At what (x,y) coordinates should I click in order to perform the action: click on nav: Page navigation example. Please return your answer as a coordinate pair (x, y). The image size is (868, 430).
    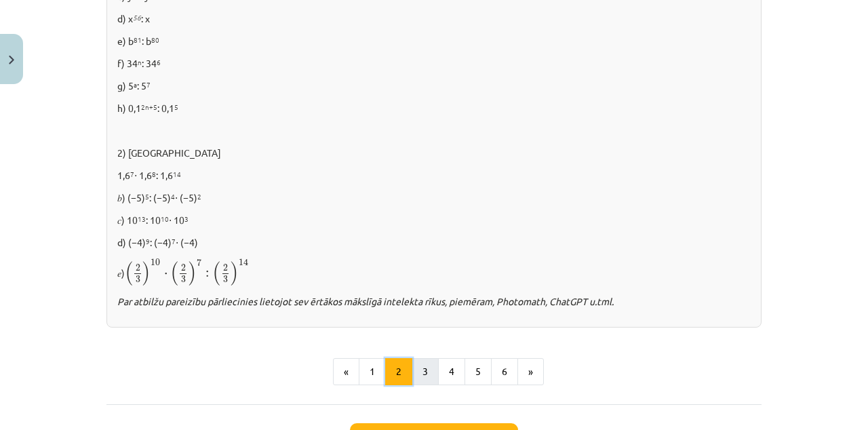
    Looking at the image, I should click on (434, 372).